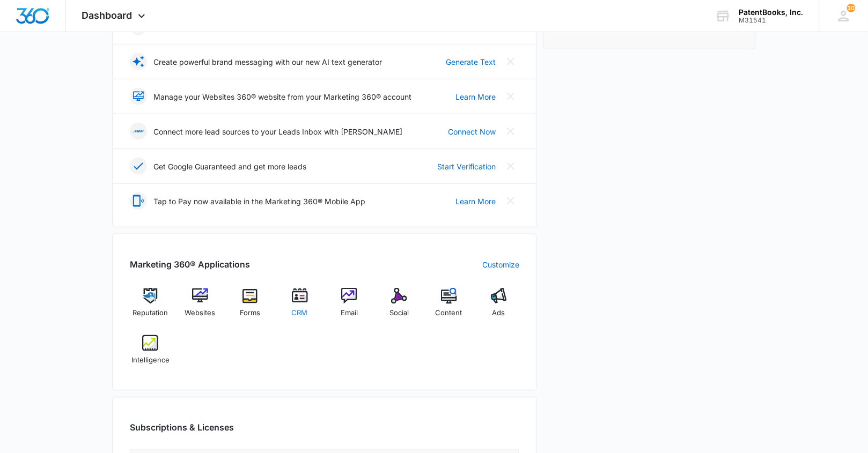  Describe the element at coordinates (771, 20) in the screenshot. I see `div: account id` at that location.